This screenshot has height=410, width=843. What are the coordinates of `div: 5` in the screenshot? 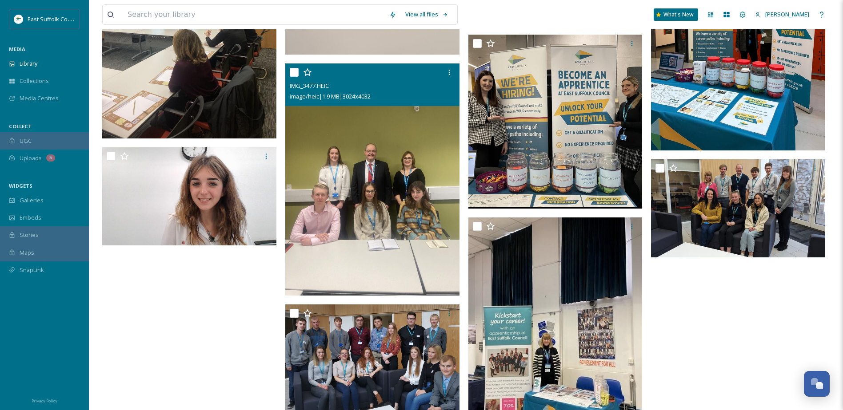 It's located at (51, 158).